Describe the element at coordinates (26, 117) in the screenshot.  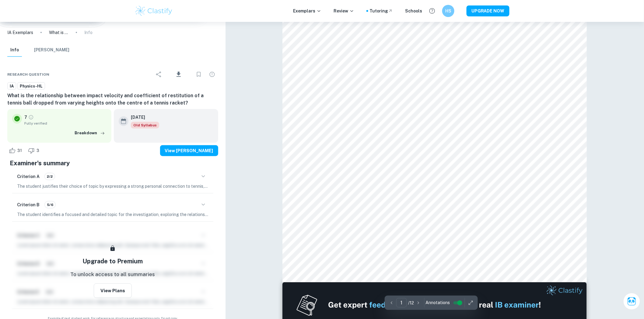
I see `p: 7` at that location.